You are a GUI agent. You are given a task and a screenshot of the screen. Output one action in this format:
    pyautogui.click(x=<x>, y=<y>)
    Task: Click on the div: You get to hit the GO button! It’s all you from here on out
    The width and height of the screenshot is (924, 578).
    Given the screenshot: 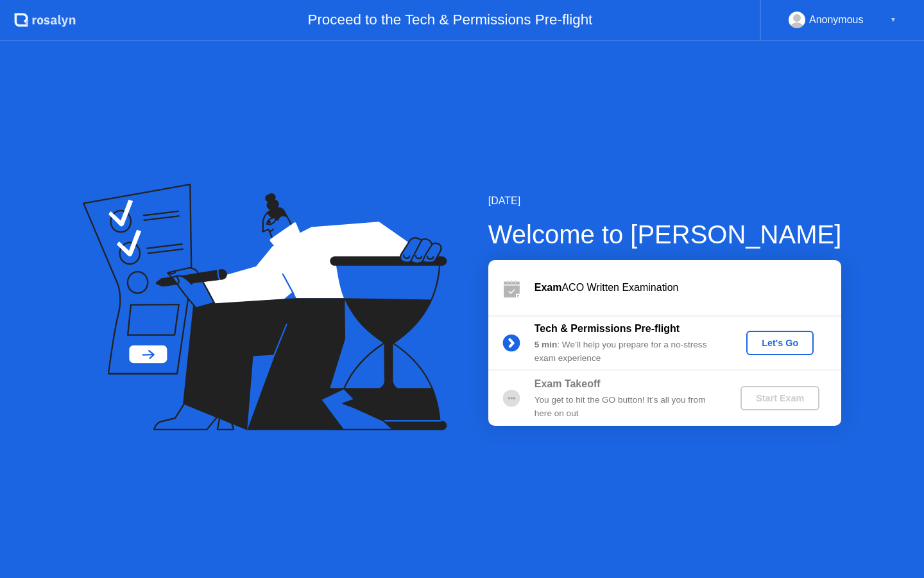 What is the action you would take?
    pyautogui.click(x=627, y=407)
    